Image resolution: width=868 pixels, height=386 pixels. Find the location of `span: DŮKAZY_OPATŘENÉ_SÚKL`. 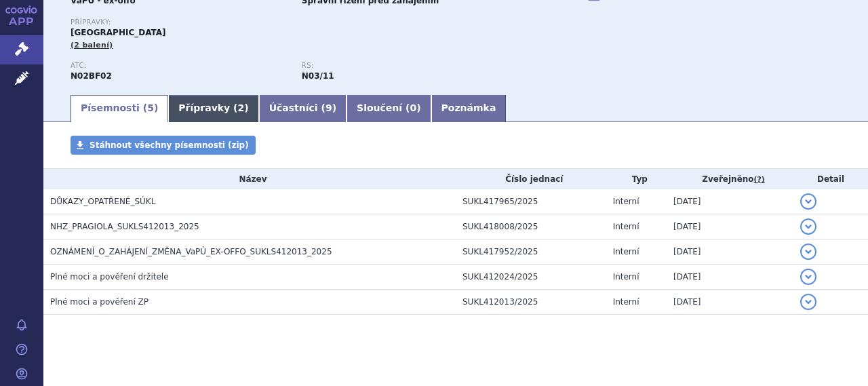

span: DŮKAZY_OPATŘENÉ_SÚKL is located at coordinates (103, 201).